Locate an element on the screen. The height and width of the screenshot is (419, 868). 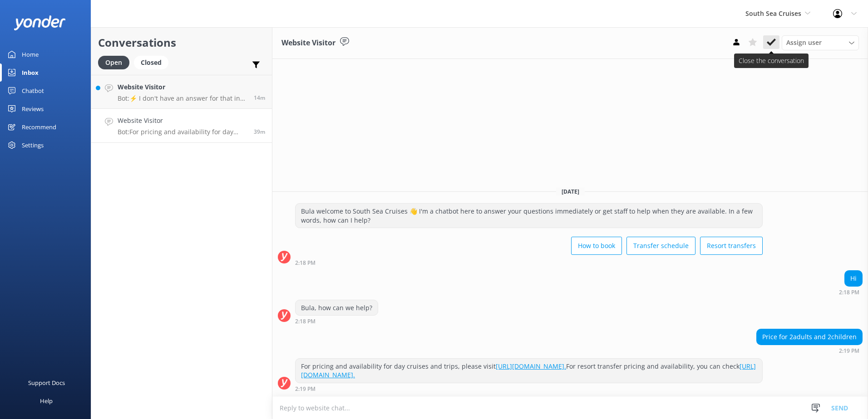
a: Closed is located at coordinates (153, 62).